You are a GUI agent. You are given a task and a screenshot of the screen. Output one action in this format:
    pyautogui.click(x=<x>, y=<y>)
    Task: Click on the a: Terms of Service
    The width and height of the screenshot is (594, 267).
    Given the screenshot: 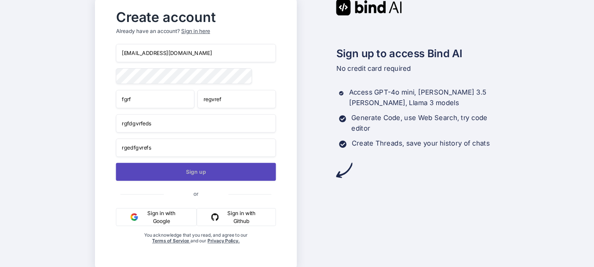 What is the action you would take?
    pyautogui.click(x=171, y=240)
    